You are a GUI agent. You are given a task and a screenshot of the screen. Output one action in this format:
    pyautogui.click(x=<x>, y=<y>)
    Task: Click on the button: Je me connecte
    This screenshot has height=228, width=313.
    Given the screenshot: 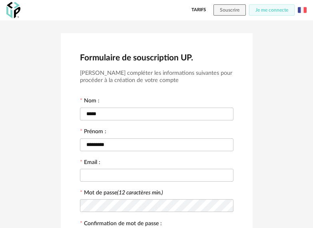 What is the action you would take?
    pyautogui.click(x=272, y=10)
    